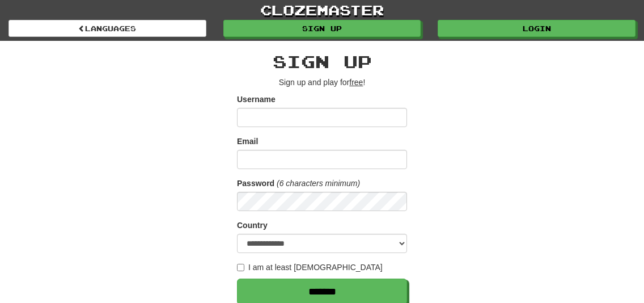 The height and width of the screenshot is (303, 644). What do you see at coordinates (256, 99) in the screenshot?
I see `label: Username` at bounding box center [256, 99].